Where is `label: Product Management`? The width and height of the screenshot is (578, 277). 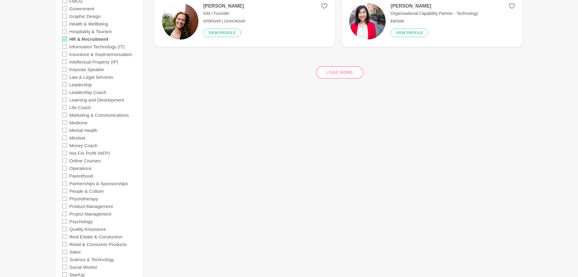 label: Product Management is located at coordinates (91, 205).